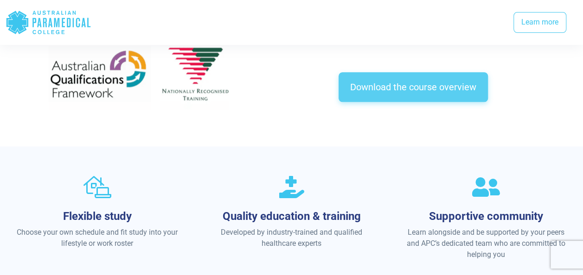 This screenshot has width=583, height=275. What do you see at coordinates (485, 244) in the screenshot?
I see `p: Learn alongside and be supported by your peers and APC’s dedicated team who are committed to help...` at bounding box center [485, 244].